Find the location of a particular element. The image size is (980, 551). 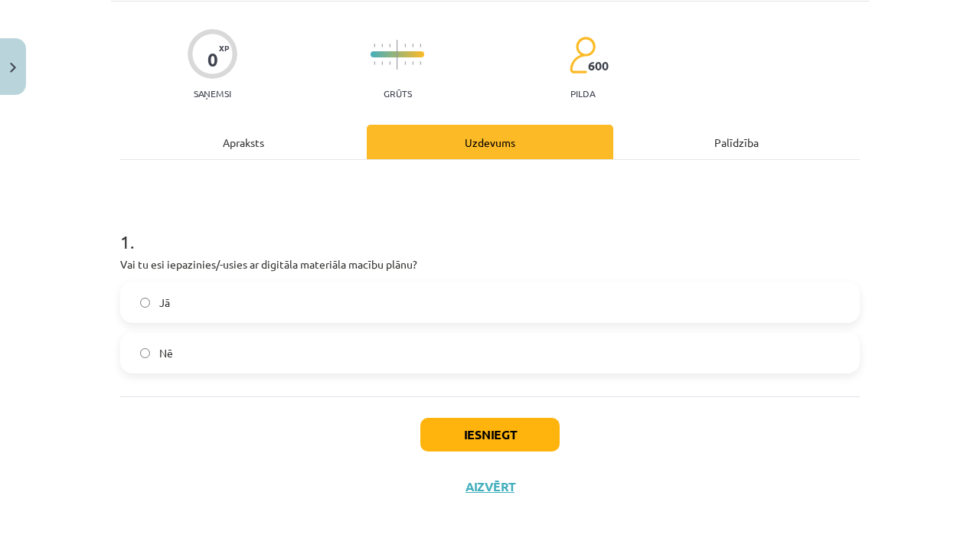

img: icon-long-line-d9ea69661e0d244f92f715978eff75569469978d946b2353a9bb055b3ed8787d.svg is located at coordinates (397, 54).